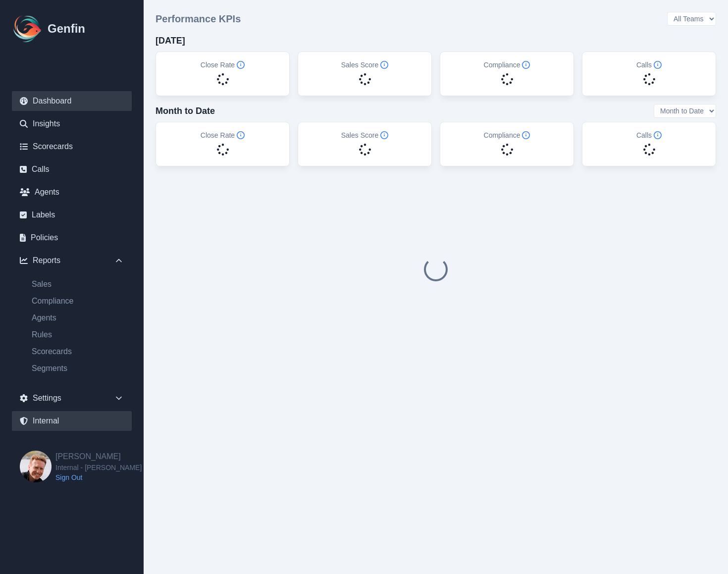 The height and width of the screenshot is (574, 728). Describe the element at coordinates (72, 238) in the screenshot. I see `a: Policies` at that location.